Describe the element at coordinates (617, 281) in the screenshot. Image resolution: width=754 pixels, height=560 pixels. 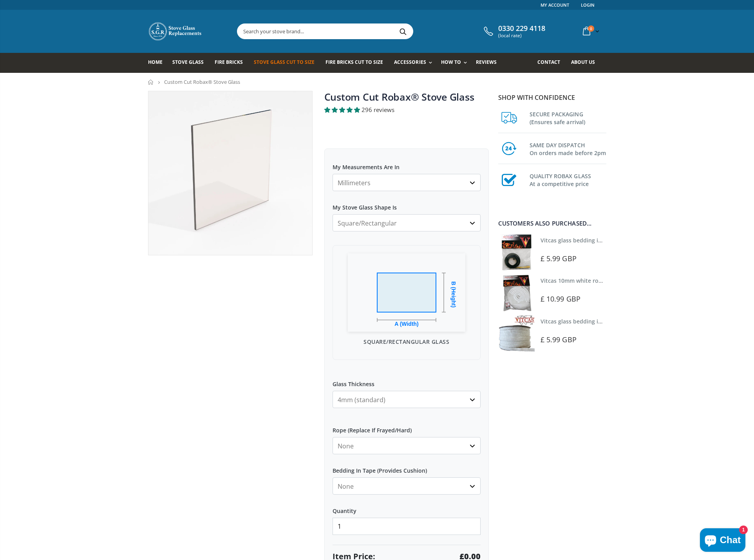
I see `a: Vitcas 10mm white rope kit - includes rope seal and glue!` at that location.